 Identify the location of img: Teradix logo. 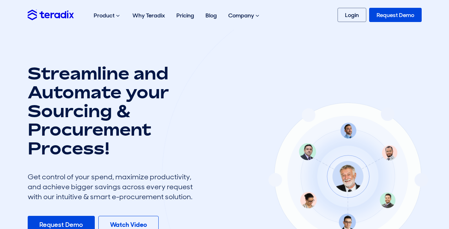
(51, 15).